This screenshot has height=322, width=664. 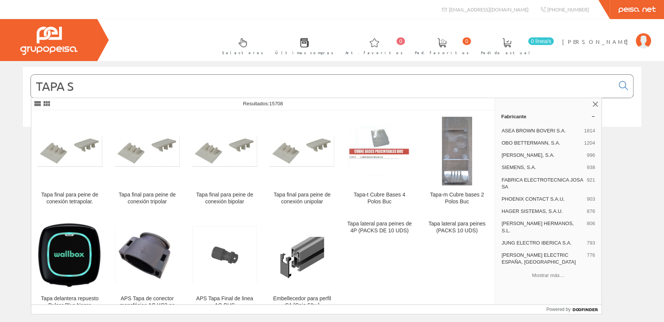 I want to click on div: Tapa final para peine de conexión tripolar, so click(x=147, y=198).